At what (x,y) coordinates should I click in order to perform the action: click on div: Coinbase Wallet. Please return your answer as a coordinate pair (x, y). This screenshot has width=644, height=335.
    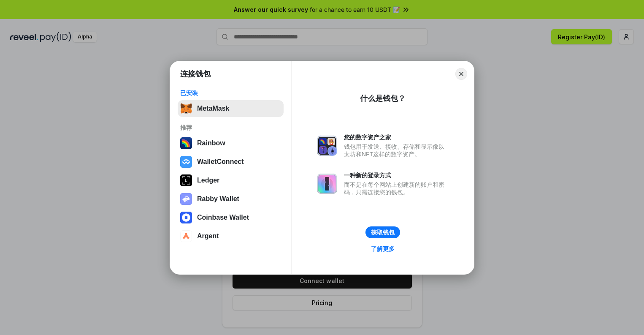
    Looking at the image, I should click on (223, 217).